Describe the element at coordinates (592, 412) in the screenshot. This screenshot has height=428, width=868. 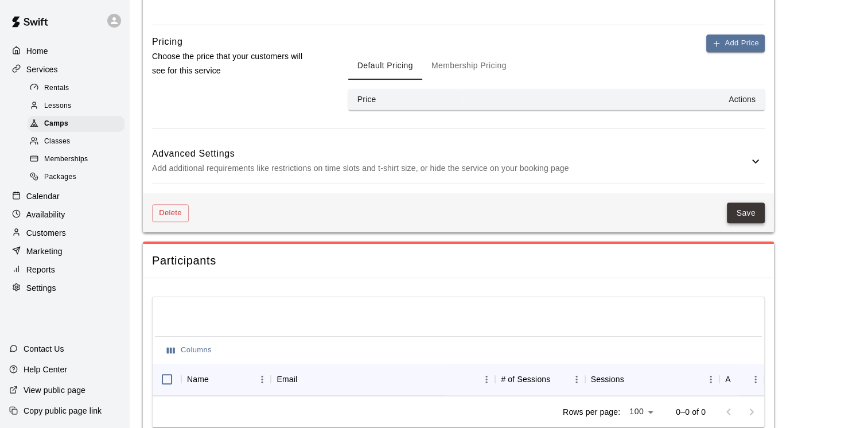
I see `p: Rows per page:` at that location.